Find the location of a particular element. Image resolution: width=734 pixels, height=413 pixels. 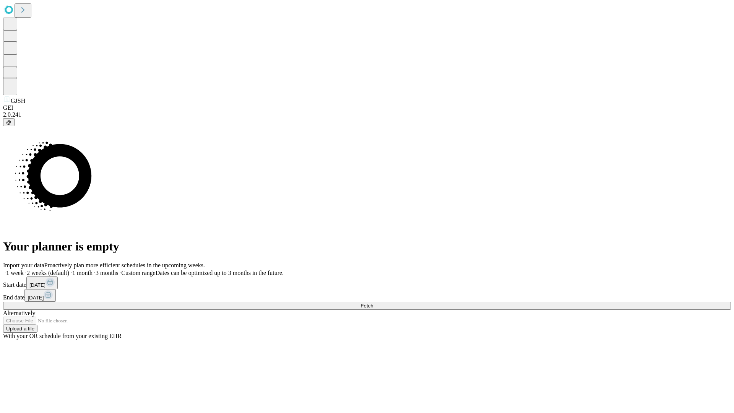

div: End date is located at coordinates (367, 295).